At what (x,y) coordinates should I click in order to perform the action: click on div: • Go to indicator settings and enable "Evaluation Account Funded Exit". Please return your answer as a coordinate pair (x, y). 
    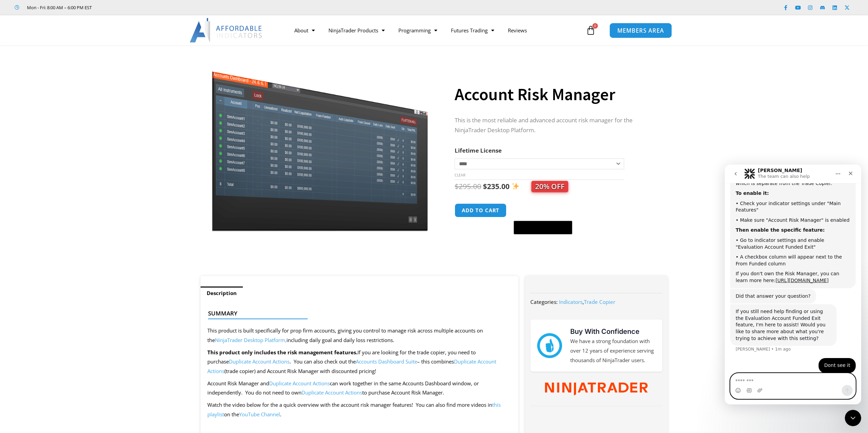
    Looking at the image, I should click on (68, 79).